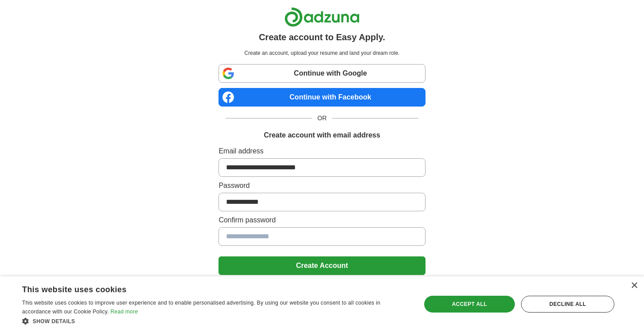 The width and height of the screenshot is (644, 332). I want to click on div: Close, so click(635, 286).